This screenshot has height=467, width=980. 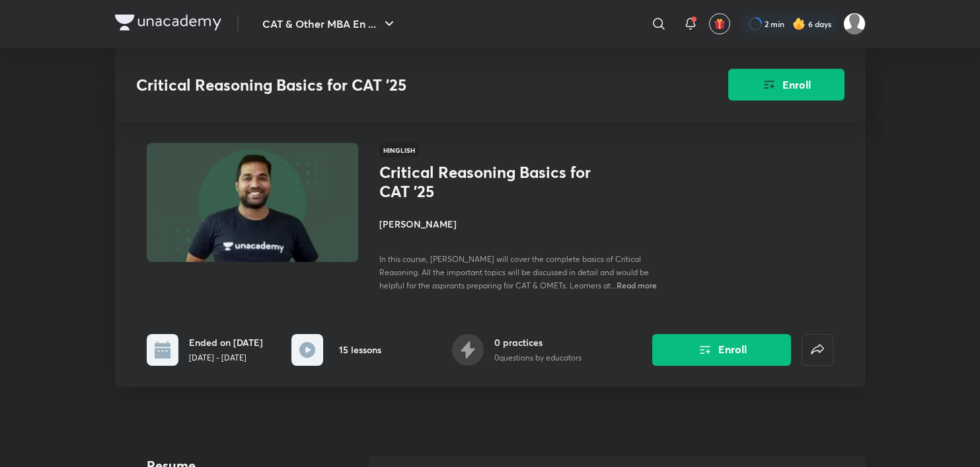 What do you see at coordinates (854, 24) in the screenshot?
I see `img: Abhishek gupta` at bounding box center [854, 24].